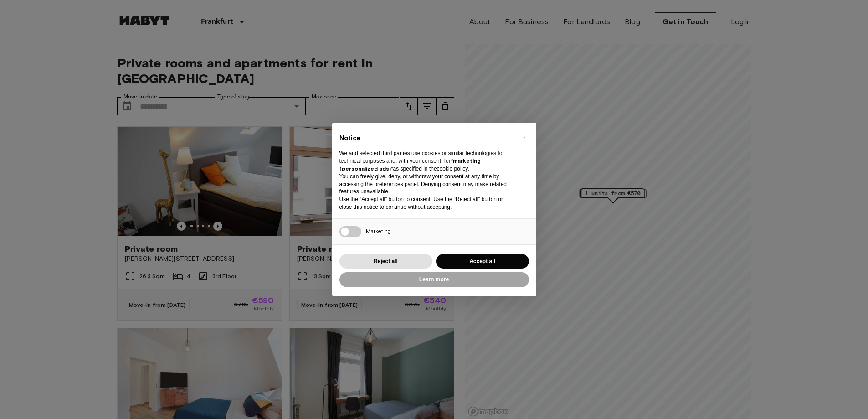 The image size is (868, 419). I want to click on a: cookie policy, so click(453, 169).